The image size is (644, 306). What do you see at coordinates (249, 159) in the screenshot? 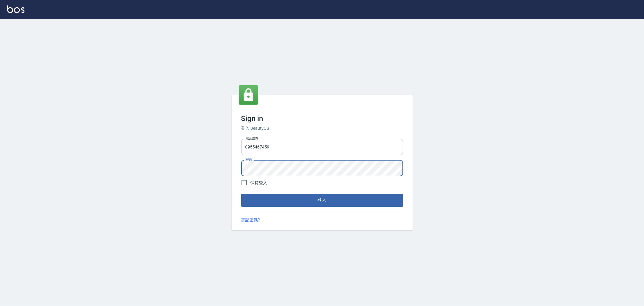
I see `label: 密碼` at bounding box center [249, 159].